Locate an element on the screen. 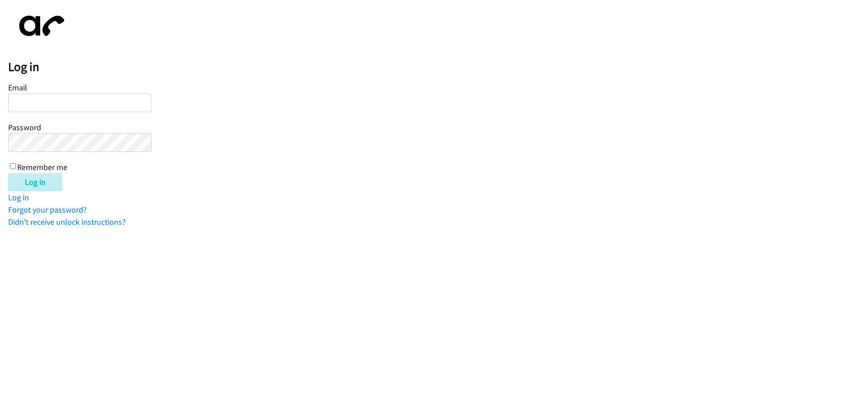  label: Password is located at coordinates (24, 128).